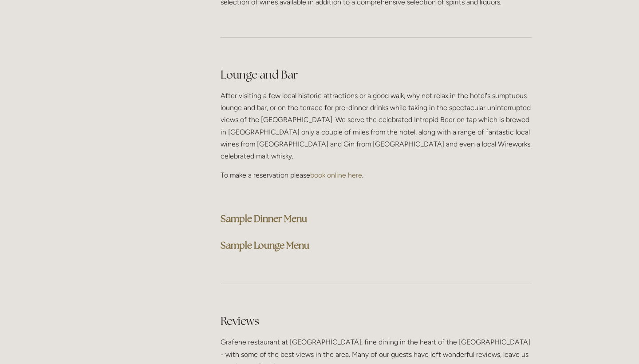 The image size is (639, 364). Describe the element at coordinates (376, 321) in the screenshot. I see `h2: Reviews` at that location.